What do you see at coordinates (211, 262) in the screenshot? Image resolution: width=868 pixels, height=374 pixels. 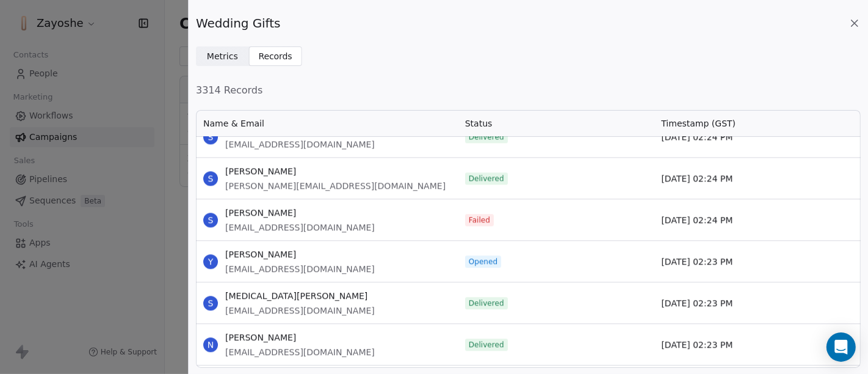 I see `span: Y` at bounding box center [211, 262].